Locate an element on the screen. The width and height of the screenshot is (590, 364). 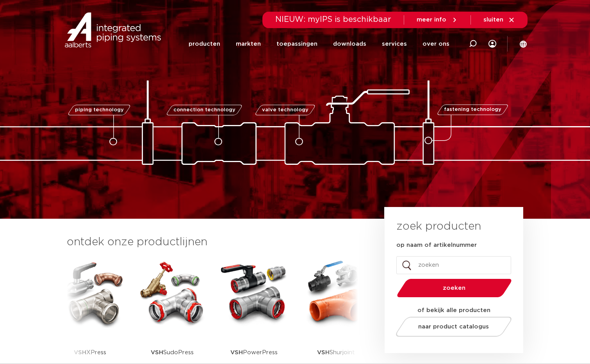
a: meer info is located at coordinates (437, 20).